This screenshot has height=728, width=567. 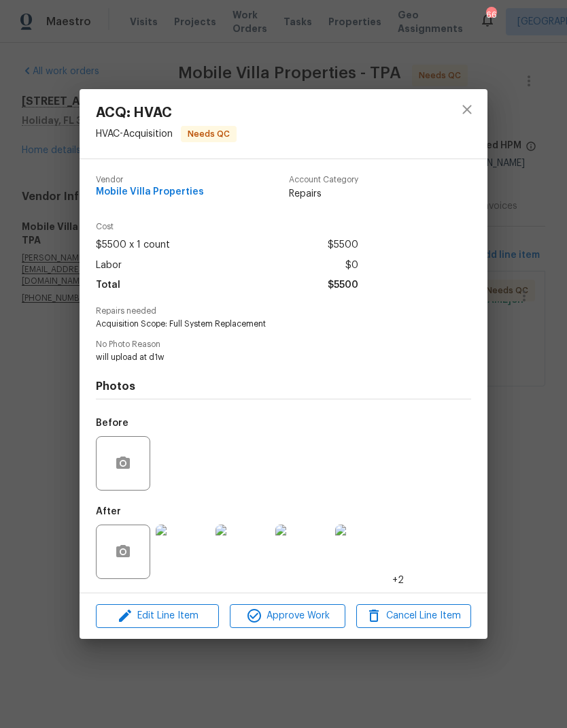 I want to click on span: Acquisition Scope: Full System Replacement, so click(x=265, y=324).